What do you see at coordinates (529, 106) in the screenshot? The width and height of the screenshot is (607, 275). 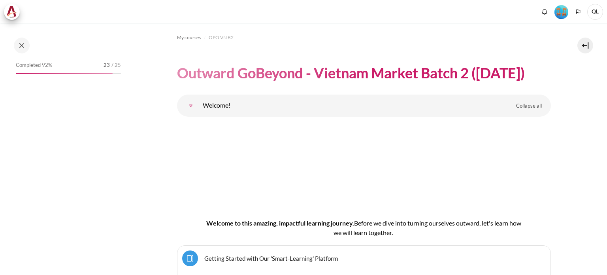 I see `span: Collapse all` at bounding box center [529, 106].